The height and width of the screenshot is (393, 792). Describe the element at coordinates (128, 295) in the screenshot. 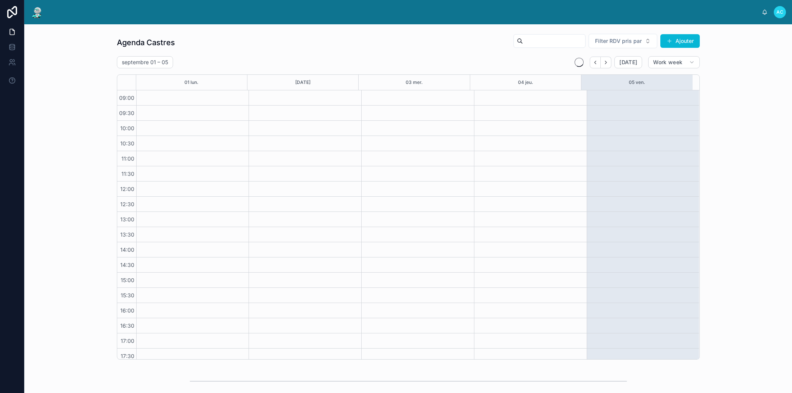

I see `span: 15:30` at that location.